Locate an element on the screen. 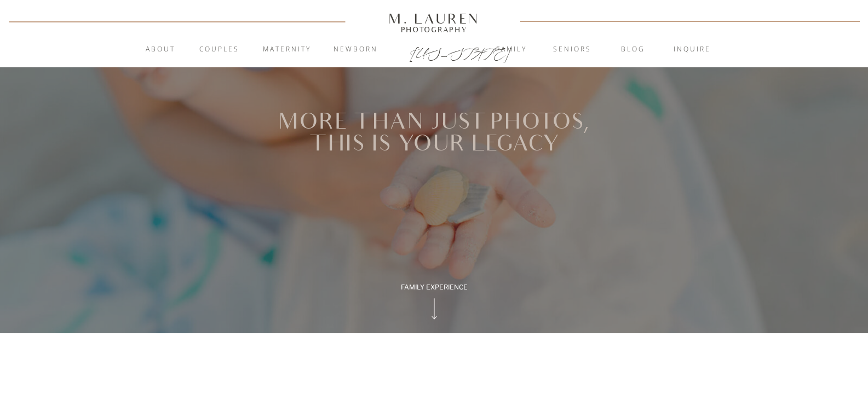  a: blog is located at coordinates (633, 50).